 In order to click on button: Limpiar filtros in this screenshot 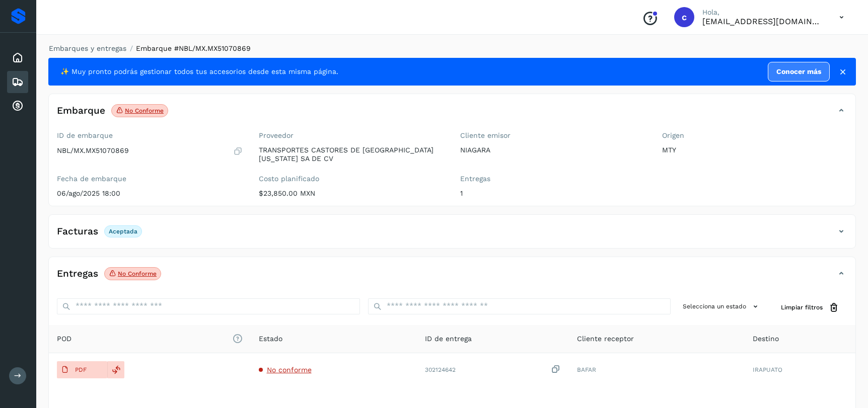, I will do `click(810, 307)`.